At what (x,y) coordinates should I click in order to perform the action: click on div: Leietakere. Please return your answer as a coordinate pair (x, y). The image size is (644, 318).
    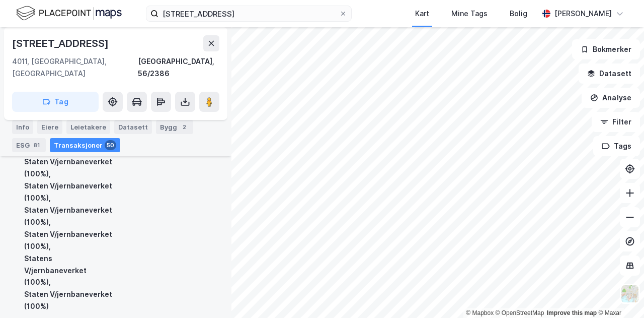
    Looking at the image, I should click on (88, 127).